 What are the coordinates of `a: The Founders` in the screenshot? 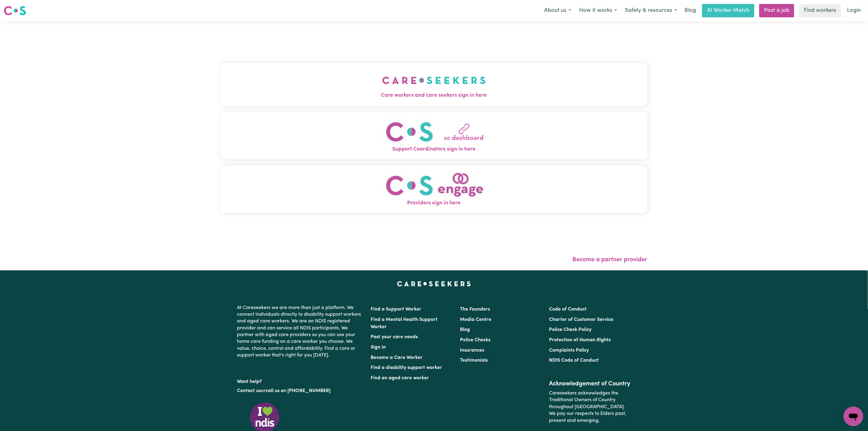 It's located at (475, 309).